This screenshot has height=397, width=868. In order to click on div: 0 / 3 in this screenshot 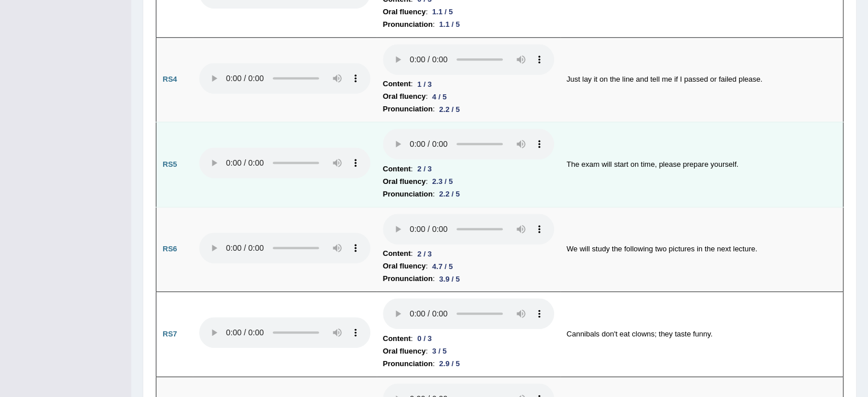, I will do `click(424, 338)`.